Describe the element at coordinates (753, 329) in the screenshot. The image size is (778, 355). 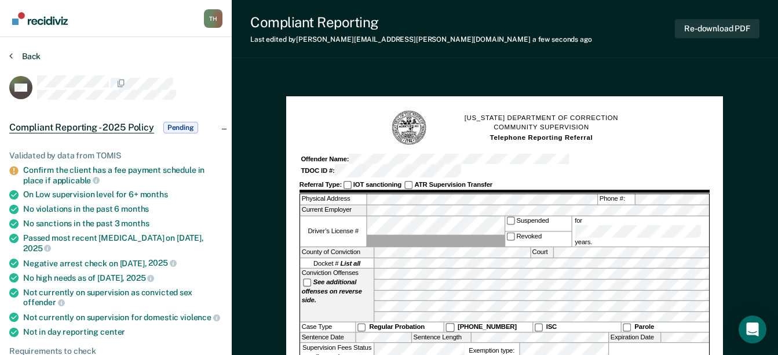
I see `div: Open Intercom Messenger` at that location.